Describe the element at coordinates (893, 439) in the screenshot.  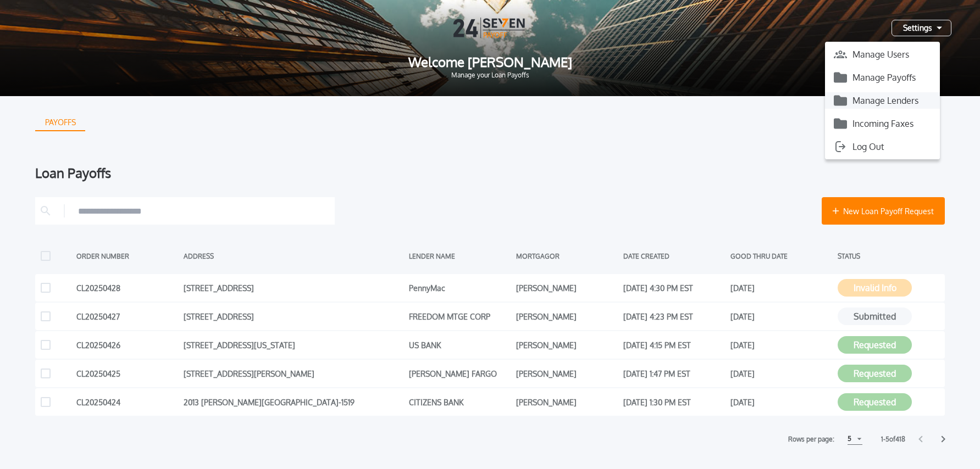
I see `label: 1 - 5 of 418` at that location.